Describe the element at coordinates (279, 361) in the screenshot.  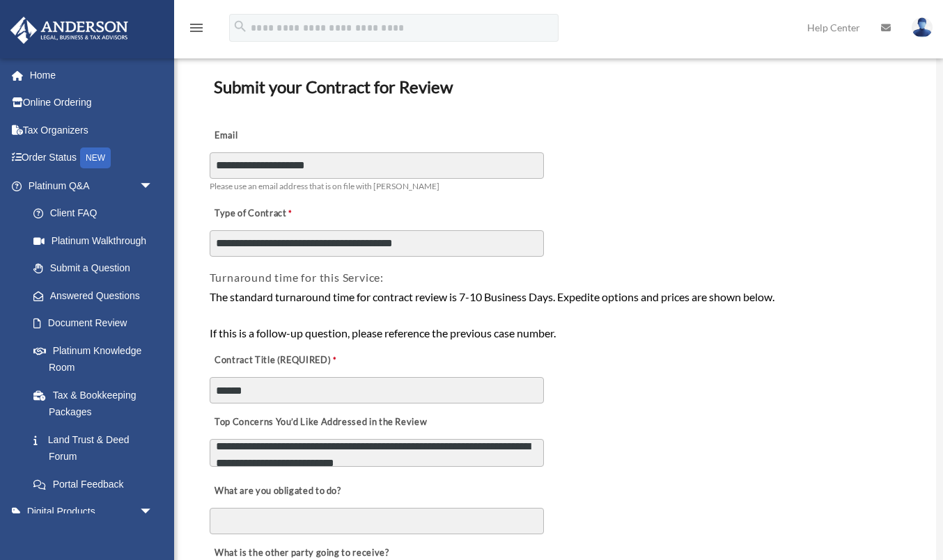
I see `label: Contract Title (REQUIRED)` at that location.